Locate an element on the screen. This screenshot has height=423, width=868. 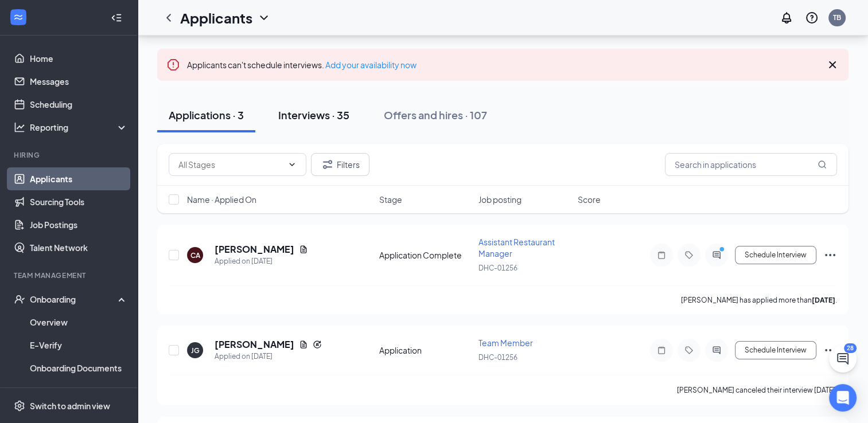
svg: MagnifyingGlass is located at coordinates (822, 165).